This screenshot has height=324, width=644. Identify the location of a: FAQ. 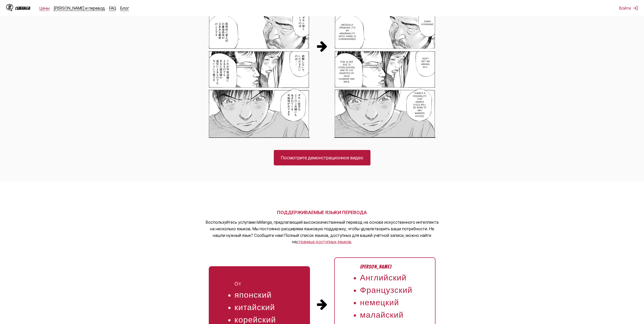
(112, 8).